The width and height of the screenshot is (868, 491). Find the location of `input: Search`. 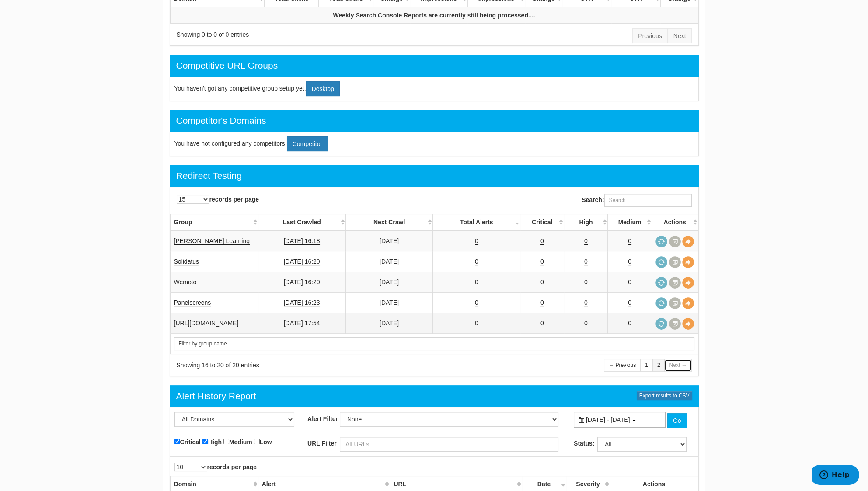

input: Search is located at coordinates (434, 344).